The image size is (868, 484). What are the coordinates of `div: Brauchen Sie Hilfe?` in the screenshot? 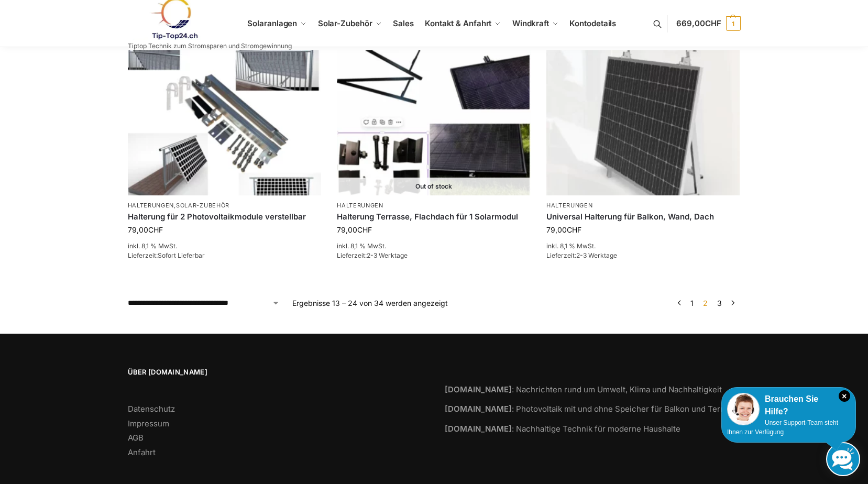 It's located at (788, 406).